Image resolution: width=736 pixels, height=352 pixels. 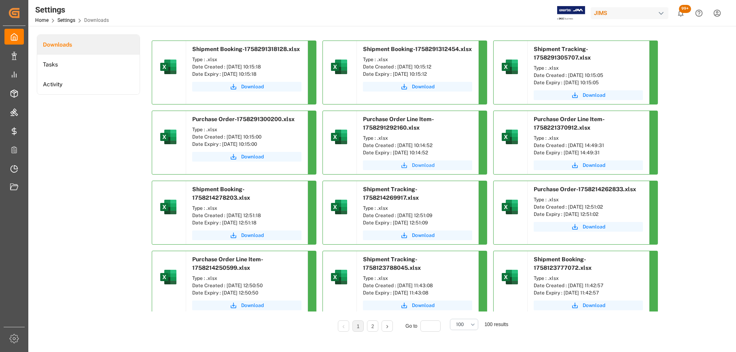 What do you see at coordinates (66, 20) in the screenshot?
I see `a: Settings` at bounding box center [66, 20].